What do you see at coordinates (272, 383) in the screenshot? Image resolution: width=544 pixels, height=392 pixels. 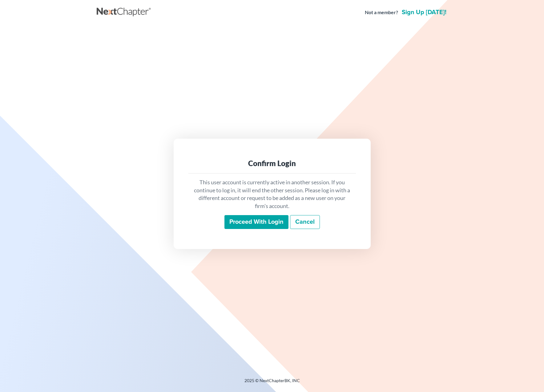 I see `div: 2025 © NextChapterBK, INC` at bounding box center [272, 383].